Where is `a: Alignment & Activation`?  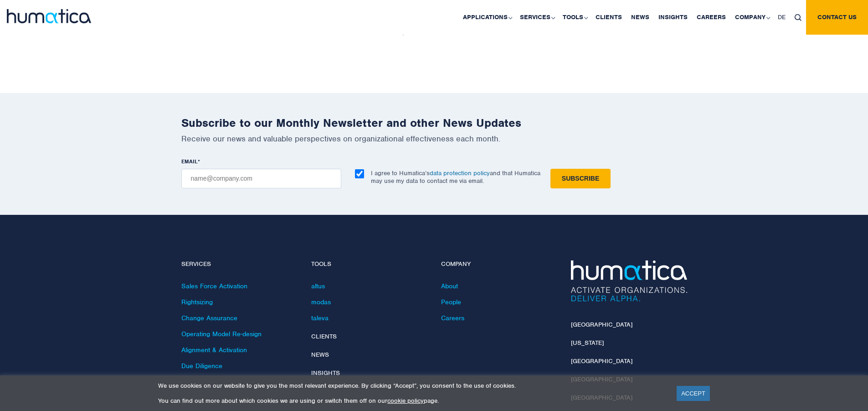
a: Alignment & Activation is located at coordinates (214, 350).